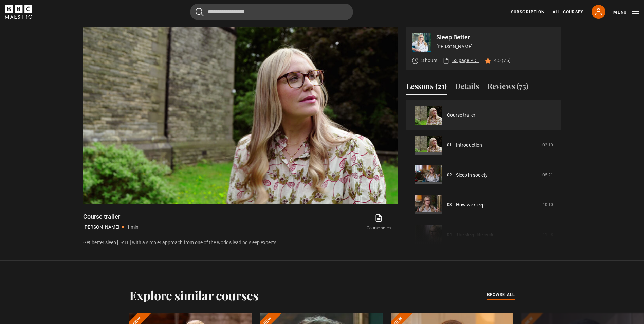  What do you see at coordinates (426, 87) in the screenshot?
I see `button: Lessons (21)` at bounding box center [426, 87].